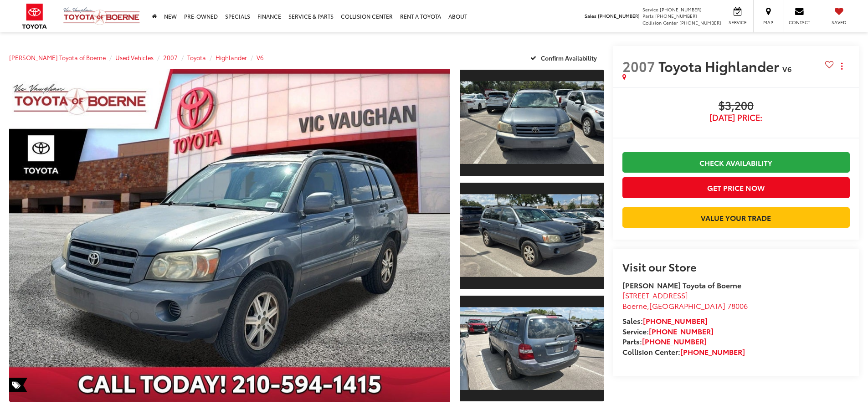 This screenshot has width=868, height=415. Describe the element at coordinates (736, 162) in the screenshot. I see `a: Check Availability` at that location.